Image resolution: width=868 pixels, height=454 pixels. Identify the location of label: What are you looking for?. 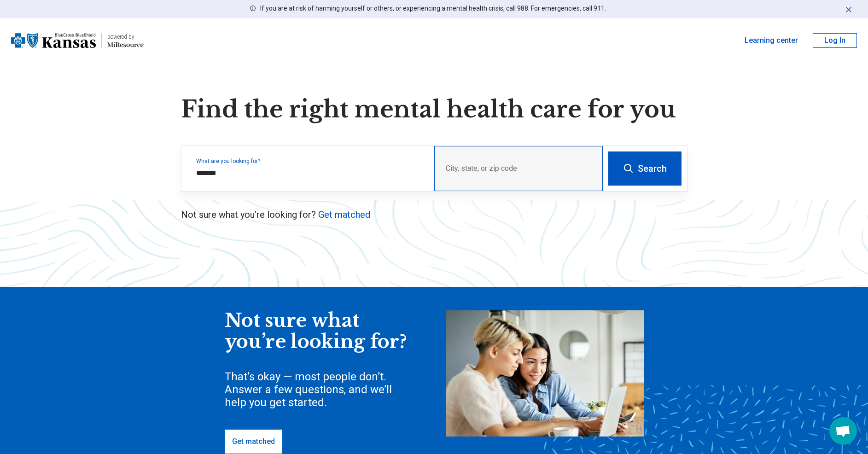
(310, 162).